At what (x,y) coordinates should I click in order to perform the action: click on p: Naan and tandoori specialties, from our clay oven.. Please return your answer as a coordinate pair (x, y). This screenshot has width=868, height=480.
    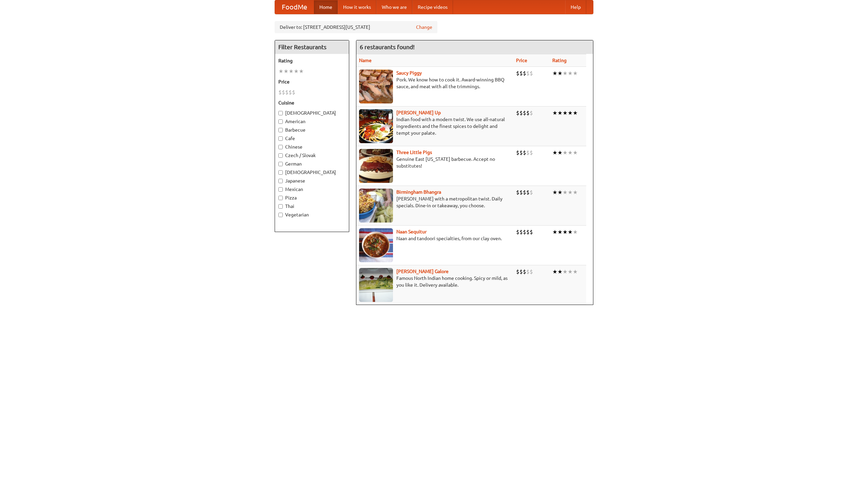
    Looking at the image, I should click on (435, 238).